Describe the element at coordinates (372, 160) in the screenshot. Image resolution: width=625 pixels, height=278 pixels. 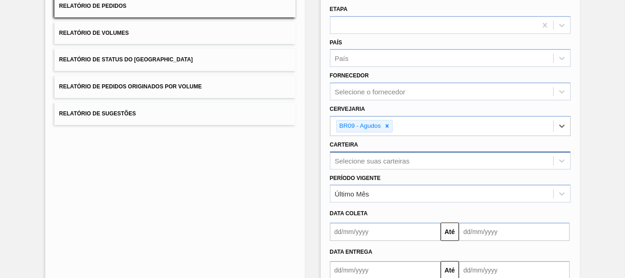
I see `div: Selecione suas carteiras` at that location.